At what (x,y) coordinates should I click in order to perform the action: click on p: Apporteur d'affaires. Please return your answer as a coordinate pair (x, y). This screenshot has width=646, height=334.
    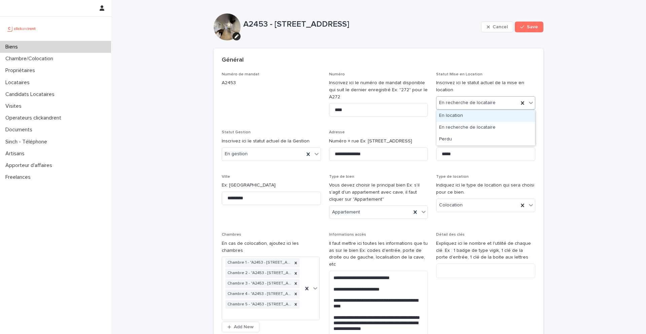
    Looking at the image, I should click on (30, 165).